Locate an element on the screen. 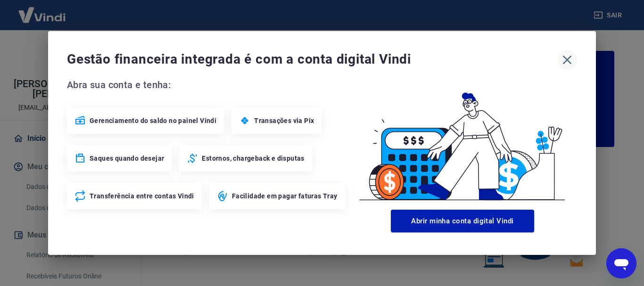  span: Abra sua conta e tenha: is located at coordinates (208, 85).